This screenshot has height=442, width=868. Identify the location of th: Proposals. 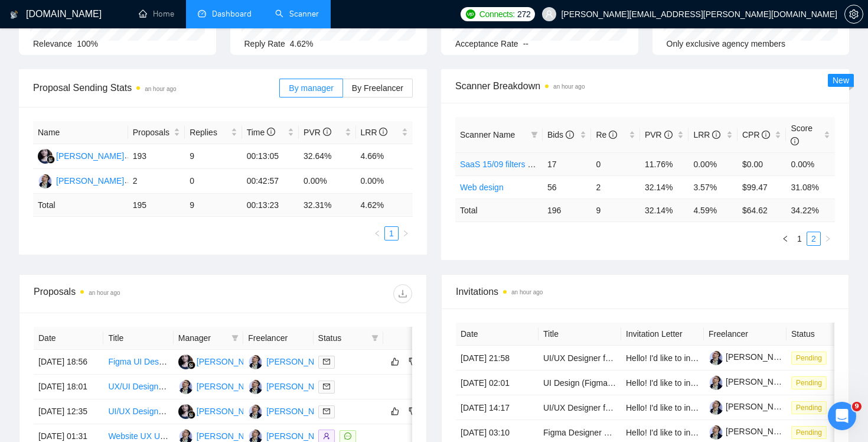
(156, 132).